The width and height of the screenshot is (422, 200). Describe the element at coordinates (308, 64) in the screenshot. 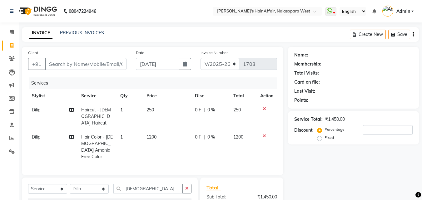

I see `div: Membership:` at that location.